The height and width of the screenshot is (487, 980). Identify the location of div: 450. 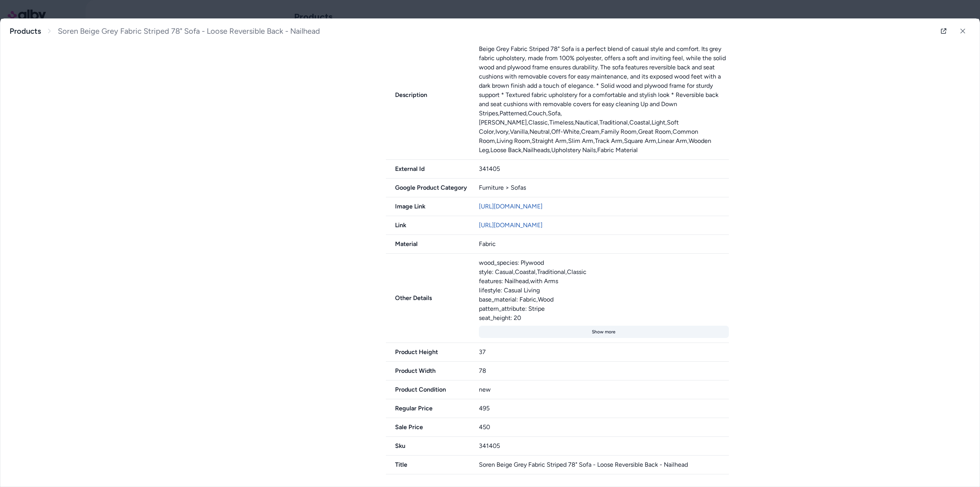
(604, 427).